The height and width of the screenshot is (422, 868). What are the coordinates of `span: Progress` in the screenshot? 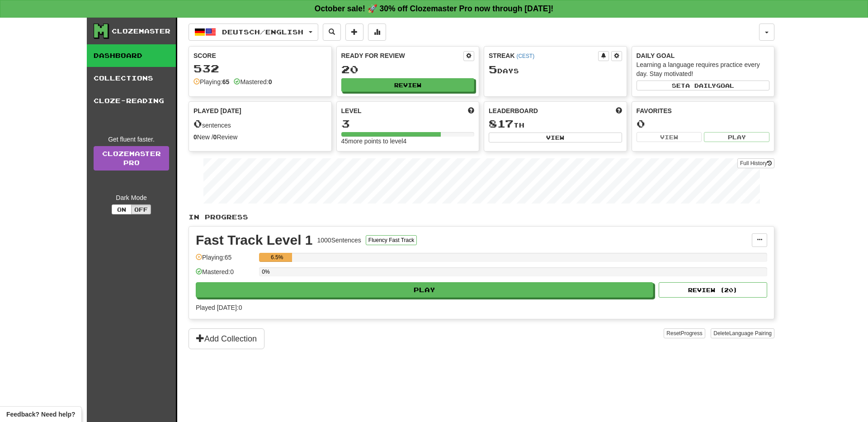 It's located at (691, 334).